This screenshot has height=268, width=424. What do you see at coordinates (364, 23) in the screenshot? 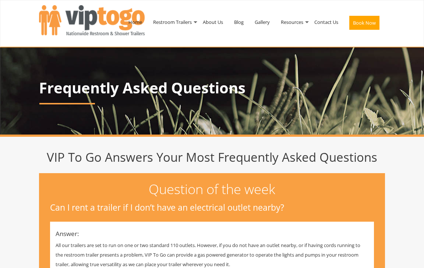
I see `button: Book Now` at bounding box center [364, 23].